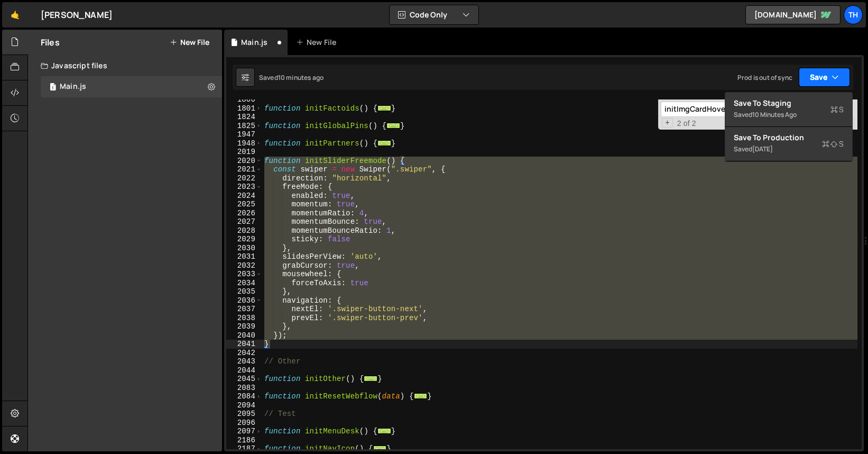  Describe the element at coordinates (244, 405) in the screenshot. I see `div: 2094` at that location.